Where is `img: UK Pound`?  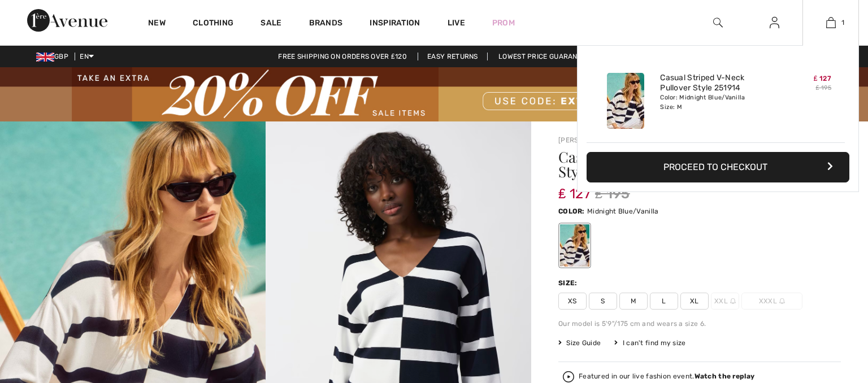
img: UK Pound is located at coordinates (46, 57).